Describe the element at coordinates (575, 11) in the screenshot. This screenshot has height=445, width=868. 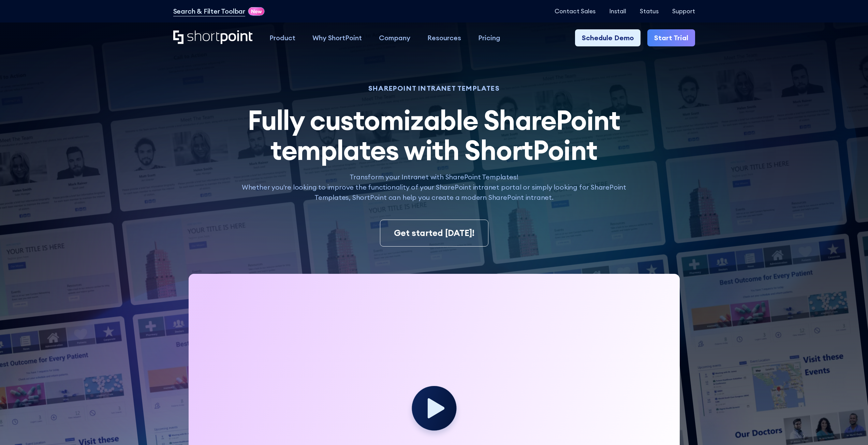
I see `p: Contact Sales` at that location.